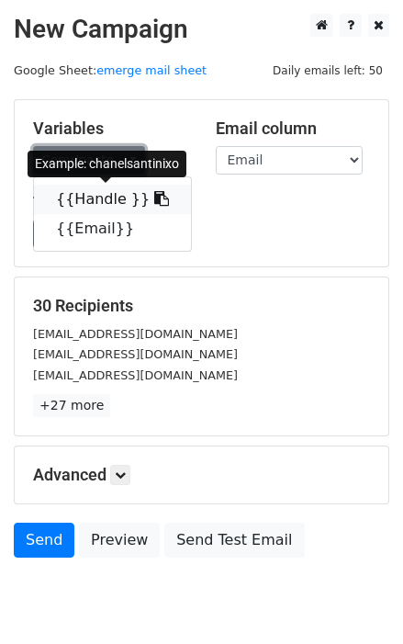  What do you see at coordinates (119, 540) in the screenshot?
I see `a: Preview` at bounding box center [119, 540].